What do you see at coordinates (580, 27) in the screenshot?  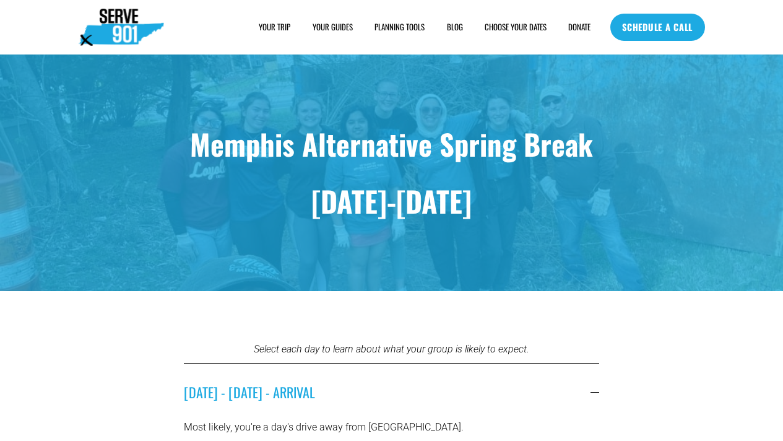 I see `a: DONATE` at bounding box center [580, 27].